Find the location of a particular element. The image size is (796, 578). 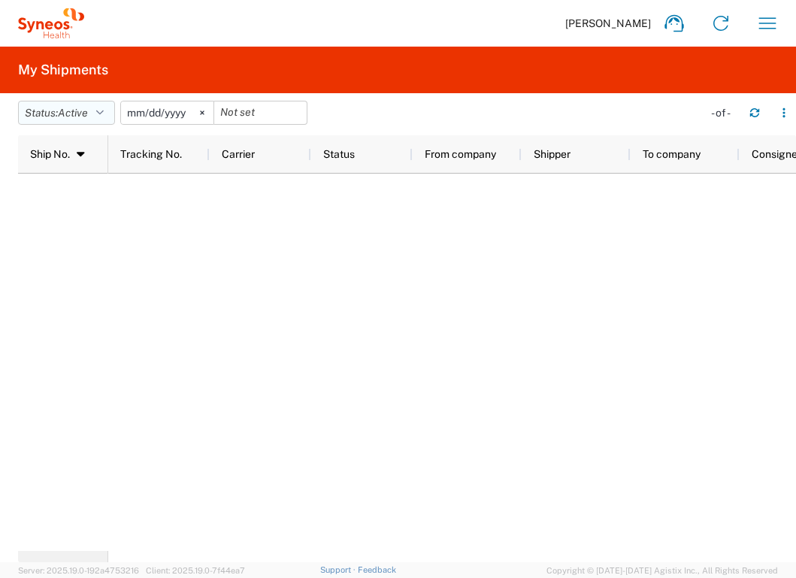

h2: My Shipments is located at coordinates (63, 70).